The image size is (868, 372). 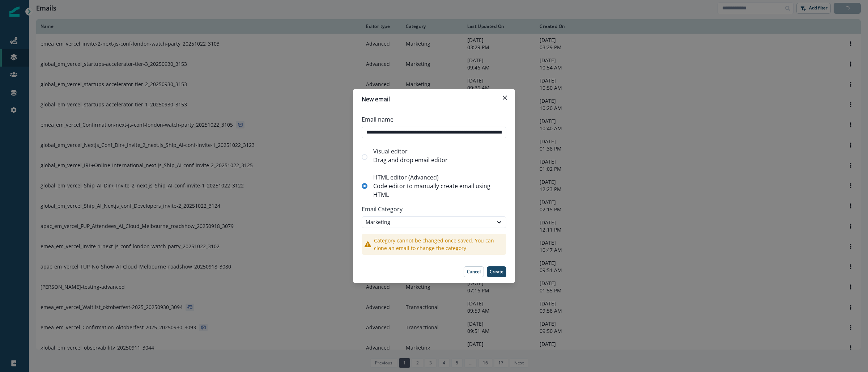 What do you see at coordinates (410, 151) in the screenshot?
I see `p: Visual editor` at bounding box center [410, 151].